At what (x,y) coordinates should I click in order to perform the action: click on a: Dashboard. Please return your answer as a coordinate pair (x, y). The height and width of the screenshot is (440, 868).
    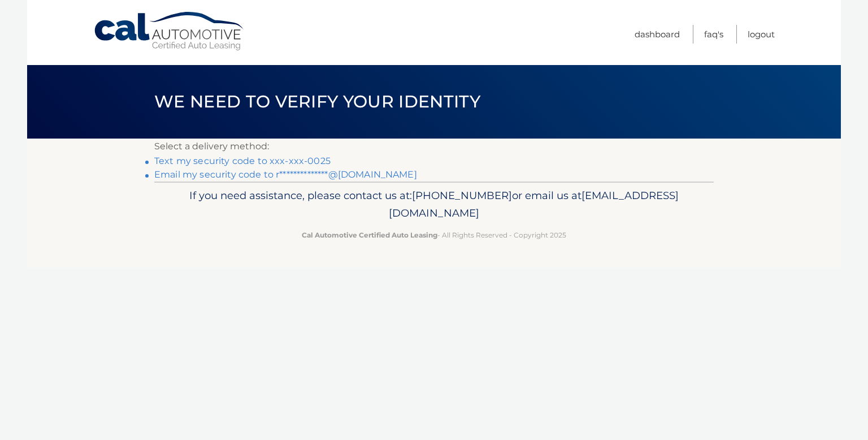
    Looking at the image, I should click on (657, 34).